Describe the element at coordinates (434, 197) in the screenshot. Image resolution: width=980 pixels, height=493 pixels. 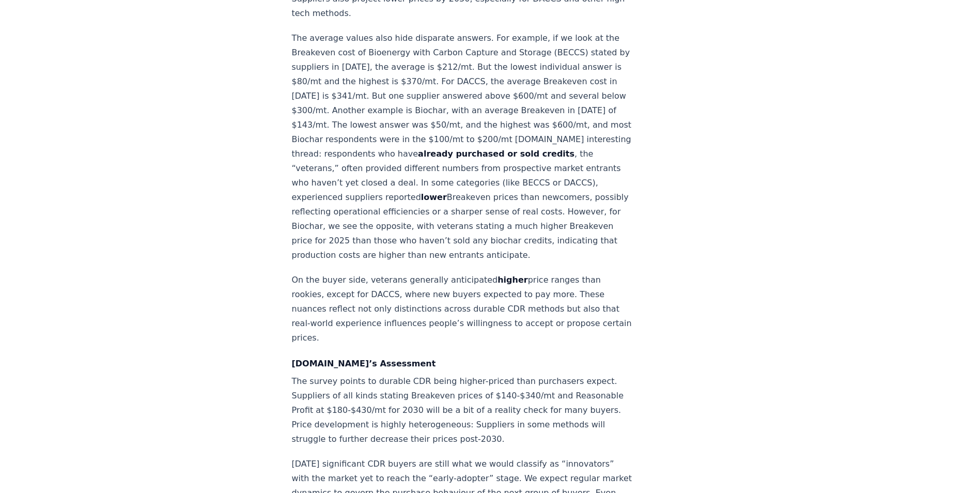
I see `strong: lower` at that location.